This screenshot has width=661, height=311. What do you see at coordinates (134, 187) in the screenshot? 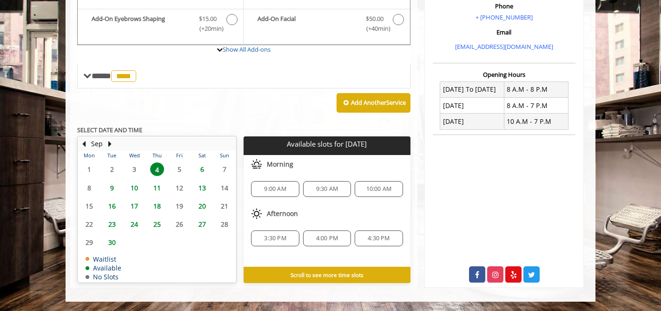
I see `span: 10` at bounding box center [134, 187].